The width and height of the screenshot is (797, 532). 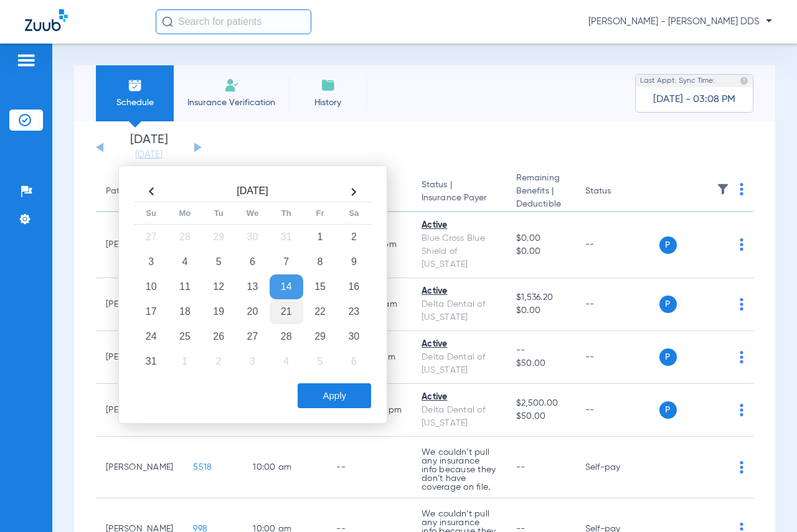 What do you see at coordinates (167, 21) in the screenshot?
I see `img: Search Icon` at bounding box center [167, 21].